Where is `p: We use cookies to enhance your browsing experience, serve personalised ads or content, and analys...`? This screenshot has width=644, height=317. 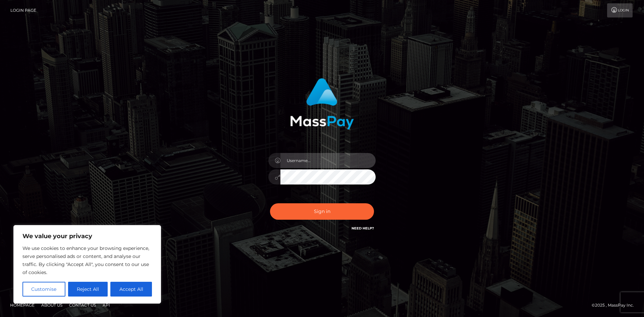
p: We use cookies to enhance your browsing experience, serve personalised ads or content, and analys... is located at coordinates (87, 260).